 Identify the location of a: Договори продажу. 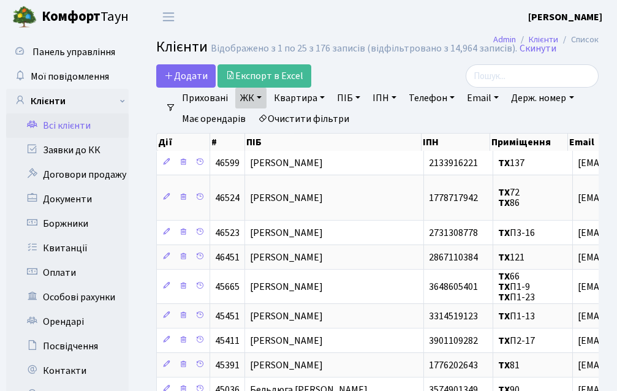
(67, 175).